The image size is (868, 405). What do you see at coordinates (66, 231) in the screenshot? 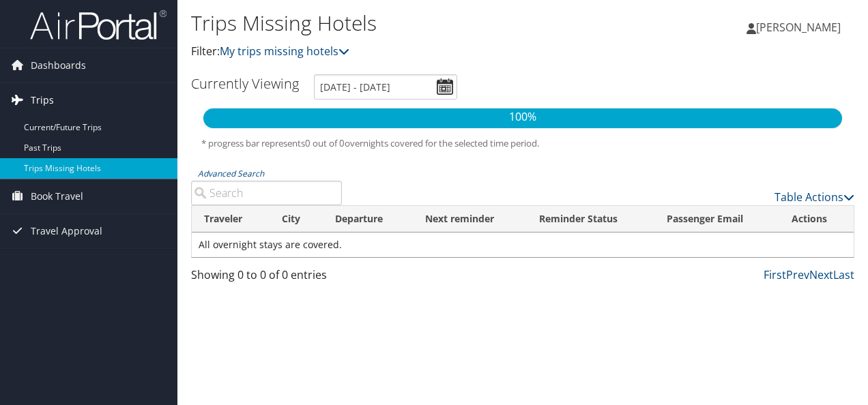
I see `span: Travel Approval` at bounding box center [66, 231].